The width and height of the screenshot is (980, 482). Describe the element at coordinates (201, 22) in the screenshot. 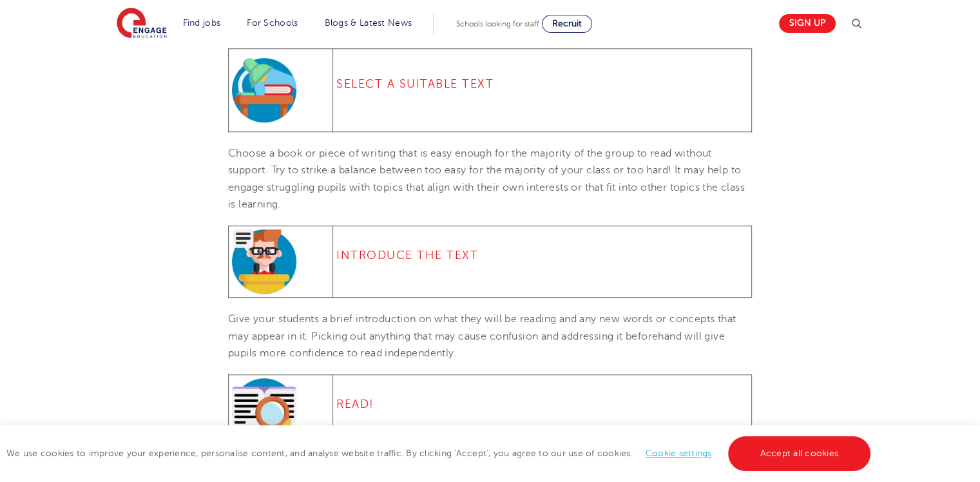

I see `a: Find jobs` at that location.